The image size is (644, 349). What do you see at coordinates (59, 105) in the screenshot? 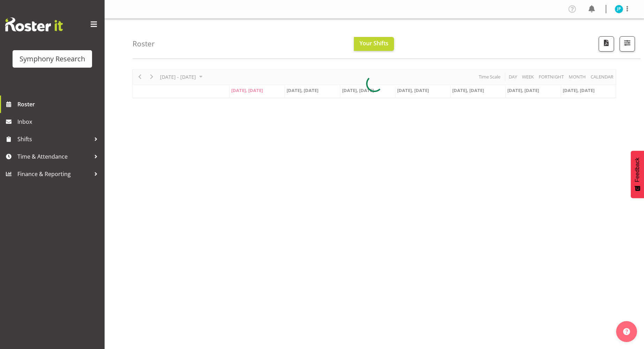
I see `span: Roster` at bounding box center [59, 105].